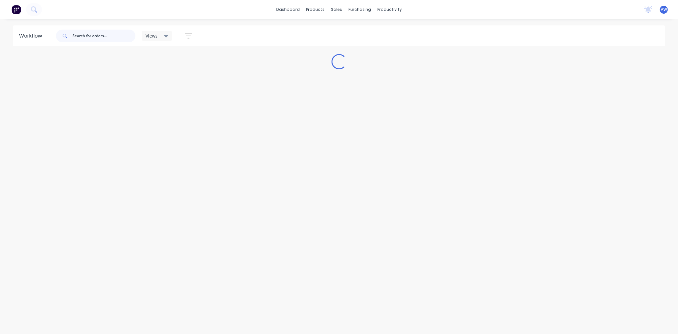  I want to click on span: AW, so click(663, 10).